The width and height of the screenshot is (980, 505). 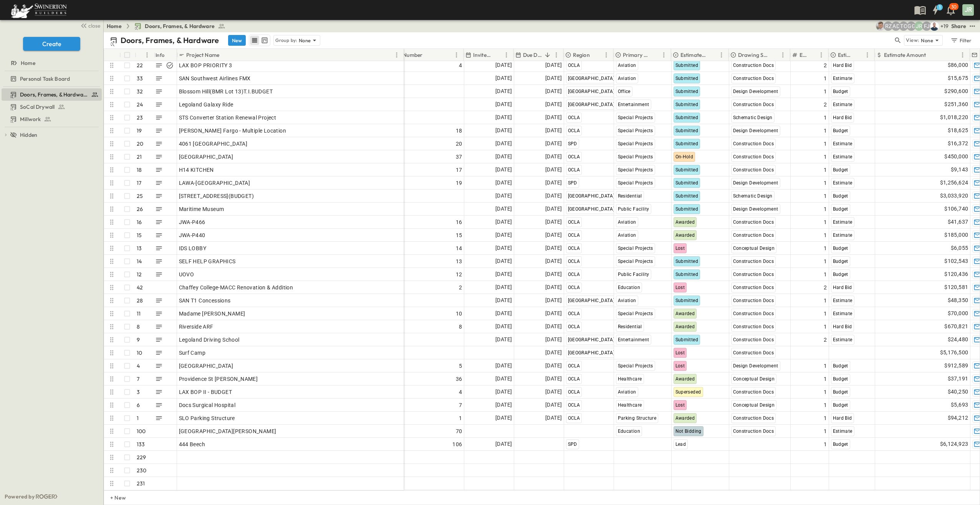 What do you see at coordinates (459, 248) in the screenshot?
I see `span: 14` at bounding box center [459, 248].